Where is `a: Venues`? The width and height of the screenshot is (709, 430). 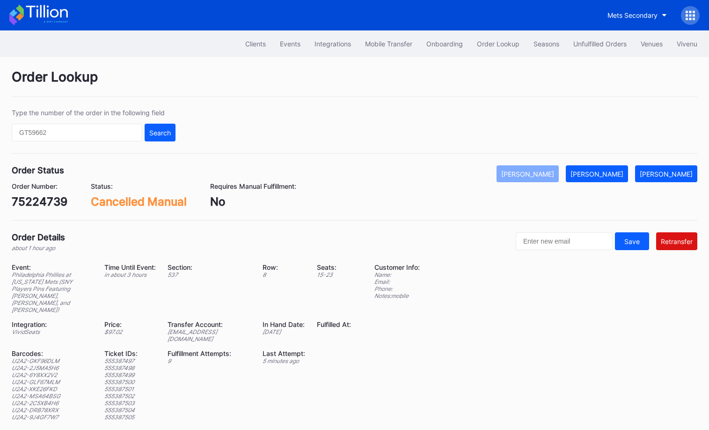 a: Venues is located at coordinates (652, 44).